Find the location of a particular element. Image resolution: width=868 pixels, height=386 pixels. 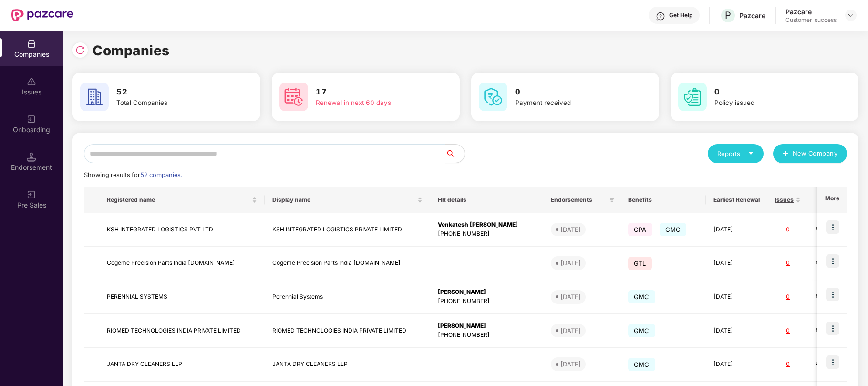

span: P is located at coordinates (728, 15).